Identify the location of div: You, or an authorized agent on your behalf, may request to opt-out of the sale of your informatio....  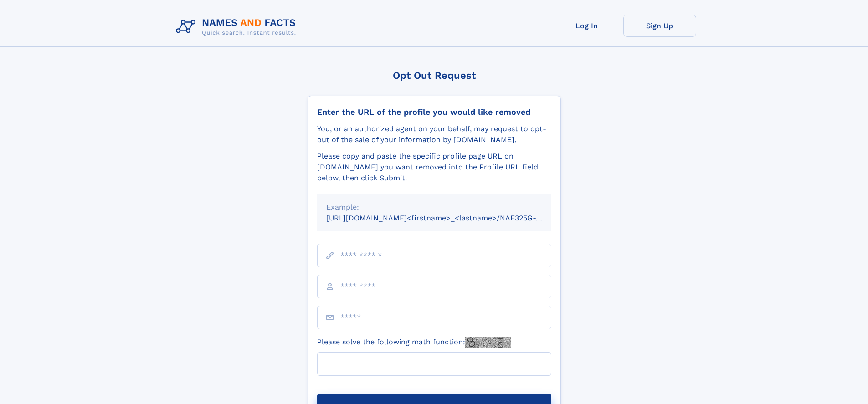
(434, 134).